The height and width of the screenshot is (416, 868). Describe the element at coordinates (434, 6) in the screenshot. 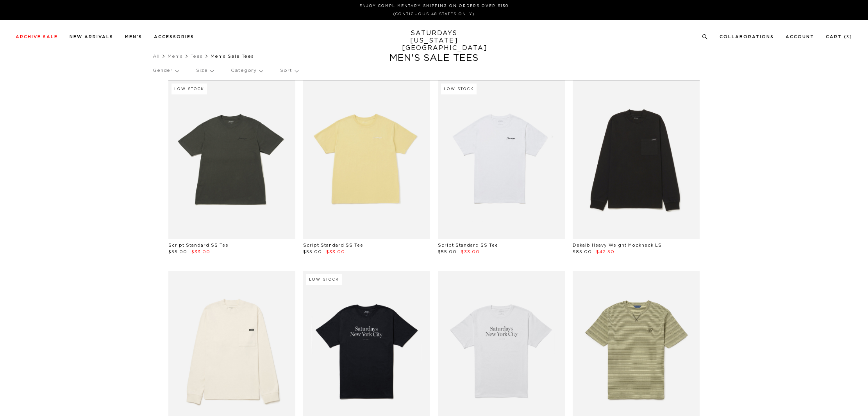

I see `p: Enjoy Complimentary Shipping on Orders Over $150` at that location.